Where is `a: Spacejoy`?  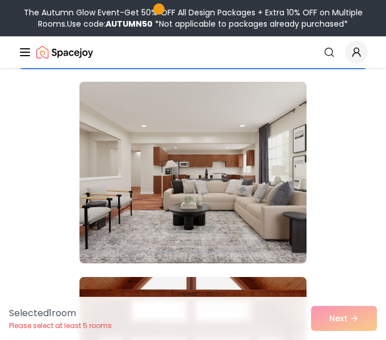 a: Spacejoy is located at coordinates (65, 52).